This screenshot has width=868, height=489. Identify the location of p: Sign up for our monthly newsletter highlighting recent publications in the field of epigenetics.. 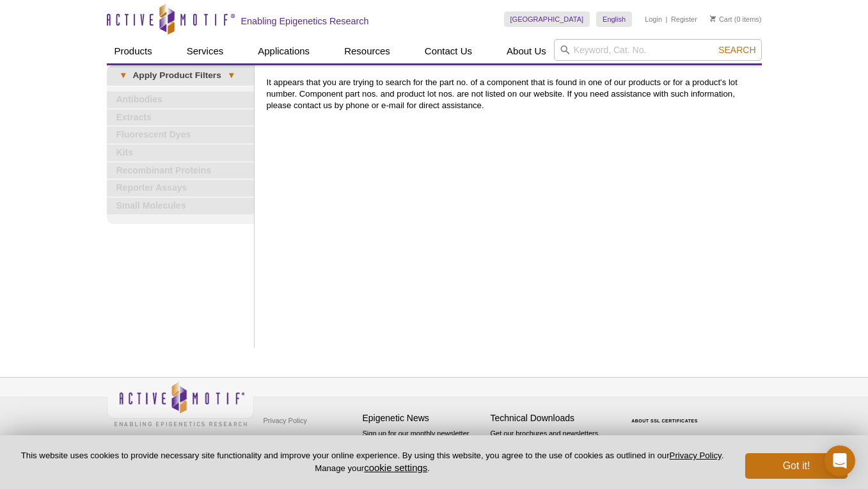
(423, 450).